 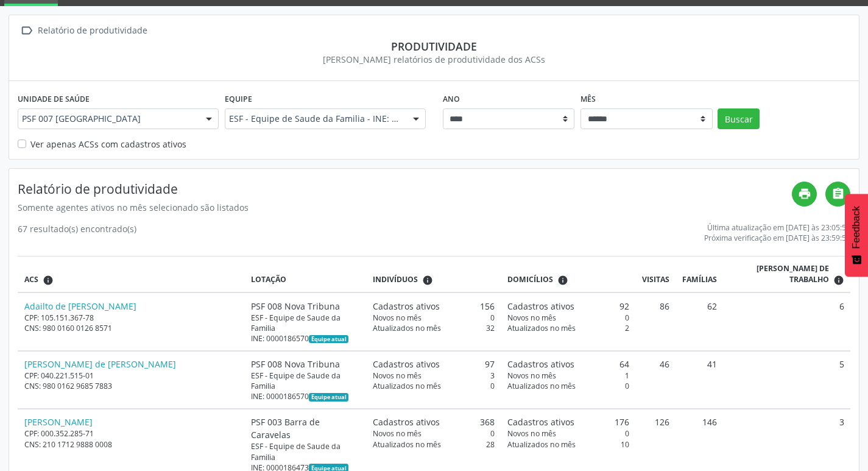 I want to click on div: CPF: 040.221.515-01, so click(x=132, y=375).